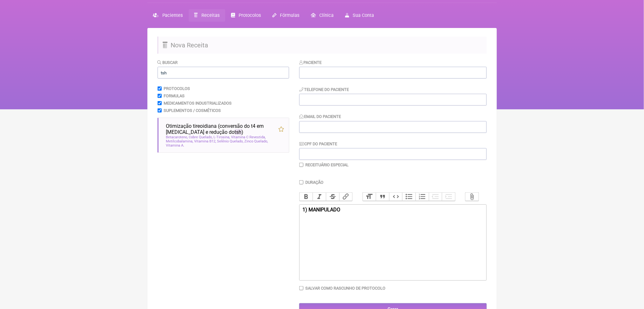  I want to click on span: Zinco Quelado, so click(257, 141).